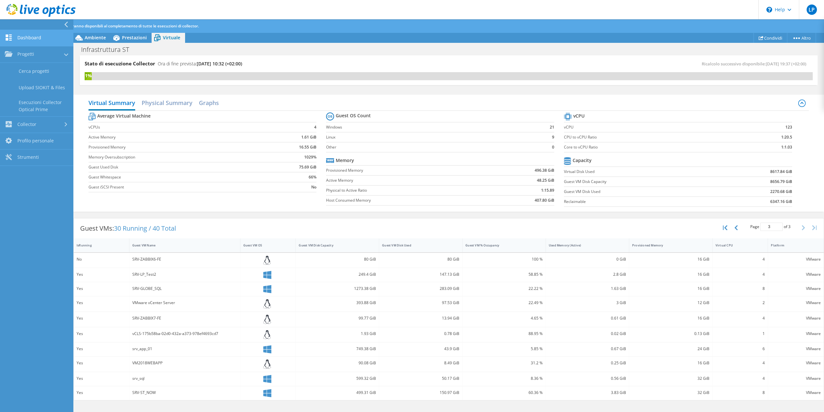 The height and width of the screenshot is (412, 824). Describe the element at coordinates (333, 245) in the screenshot. I see `div: Guest VM Disk Capacity` at that location.